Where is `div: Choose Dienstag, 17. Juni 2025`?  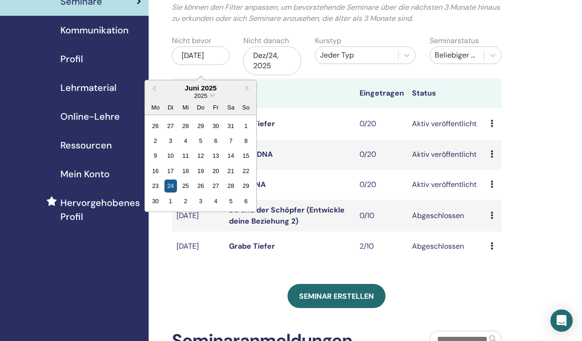 div: Choose Dienstag, 17. Juni 2025 is located at coordinates (170, 171).